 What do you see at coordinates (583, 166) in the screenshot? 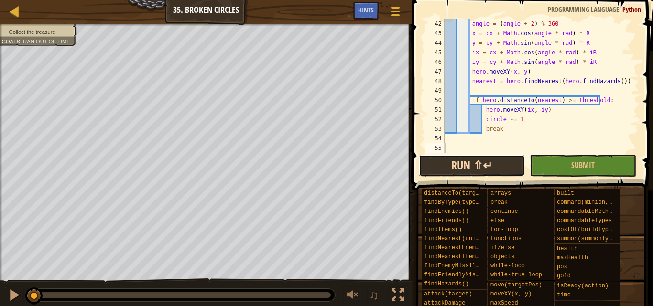
I see `button: Submit` at bounding box center [583, 166].